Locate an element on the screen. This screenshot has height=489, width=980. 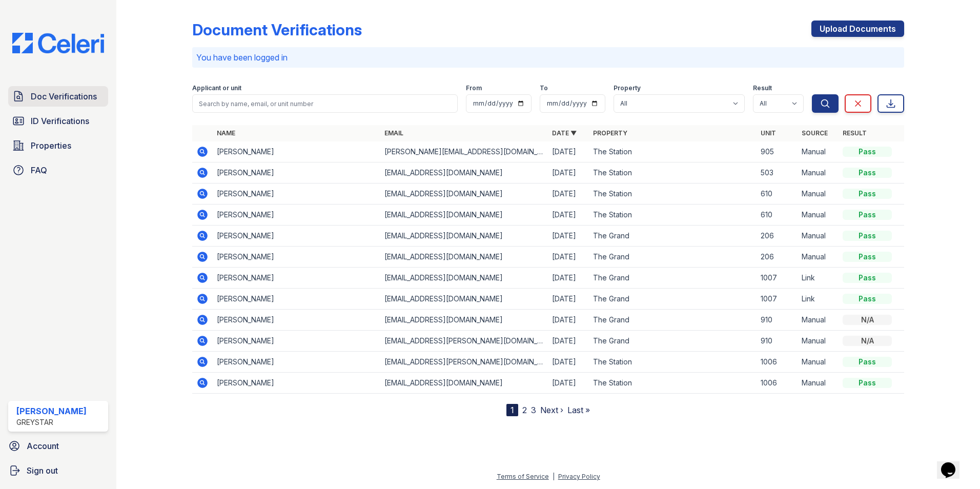
a: FAQ is located at coordinates (58, 170).